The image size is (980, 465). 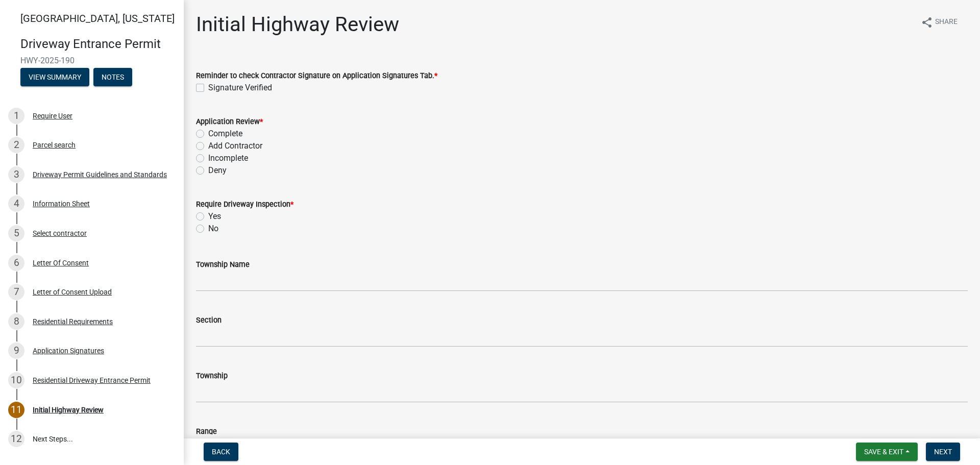 What do you see at coordinates (206, 432) in the screenshot?
I see `label: Range` at bounding box center [206, 432].